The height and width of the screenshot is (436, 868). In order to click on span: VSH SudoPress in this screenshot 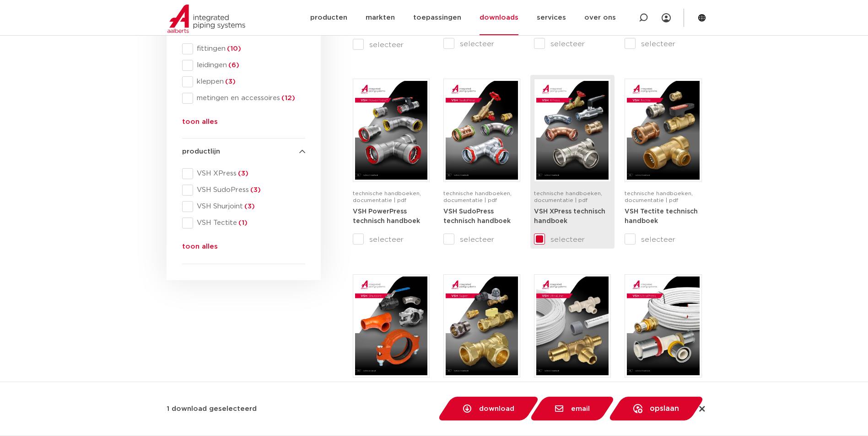, I will do `click(249, 190)`.